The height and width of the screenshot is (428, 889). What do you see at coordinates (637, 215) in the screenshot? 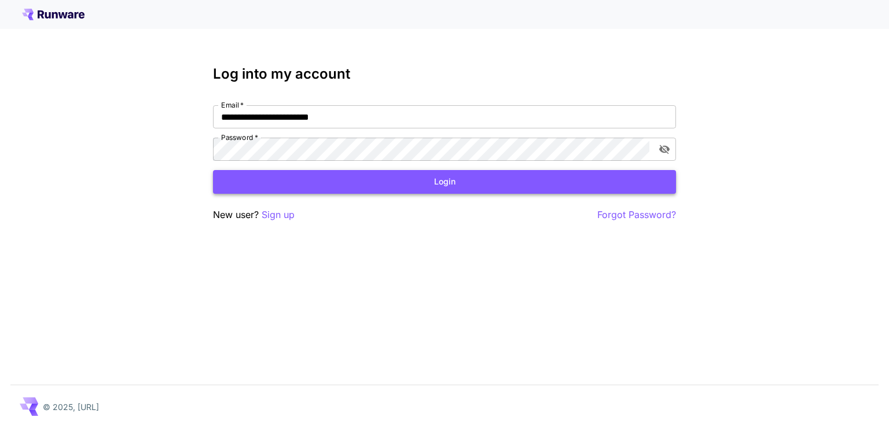
I see `button: Forgot Password?` at bounding box center [637, 215].